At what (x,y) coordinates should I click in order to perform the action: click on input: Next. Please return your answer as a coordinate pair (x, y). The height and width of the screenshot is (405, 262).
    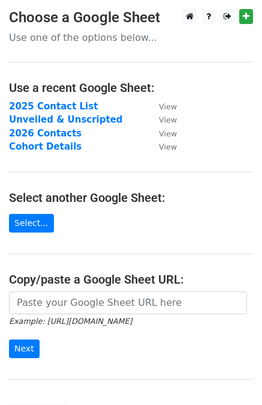
    Looking at the image, I should click on (24, 348).